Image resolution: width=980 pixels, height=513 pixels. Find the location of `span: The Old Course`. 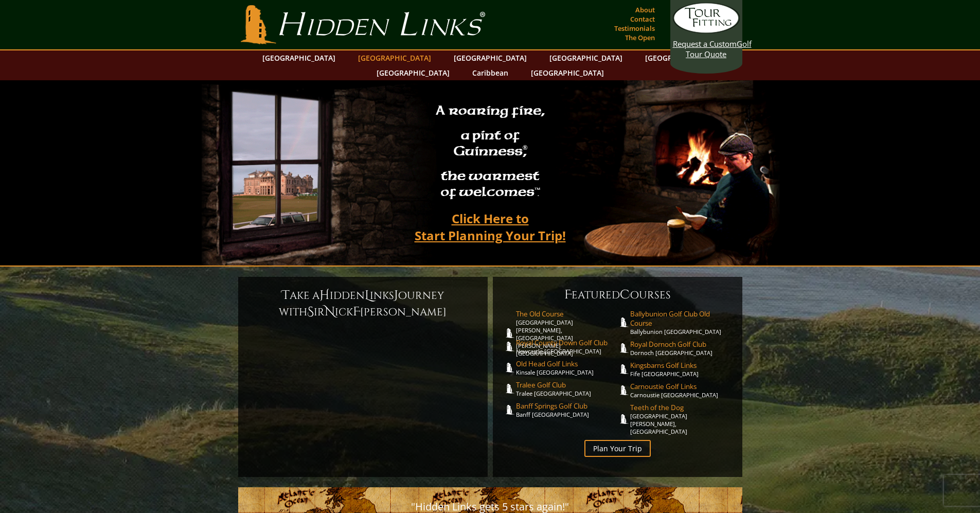

span: The Old Course is located at coordinates (567, 315).